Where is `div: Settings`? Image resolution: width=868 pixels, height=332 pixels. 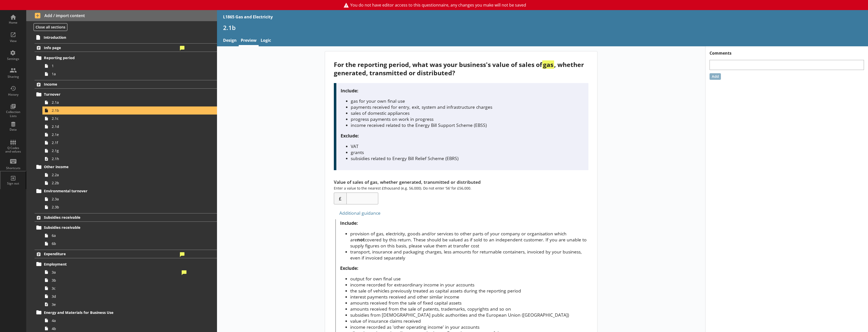
div: Settings is located at coordinates (13, 59).